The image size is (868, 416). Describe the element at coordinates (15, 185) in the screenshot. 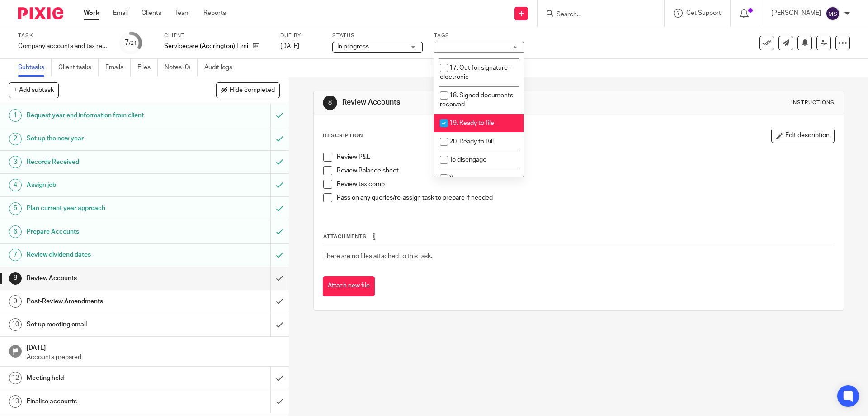

I see `div: 4` at that location.